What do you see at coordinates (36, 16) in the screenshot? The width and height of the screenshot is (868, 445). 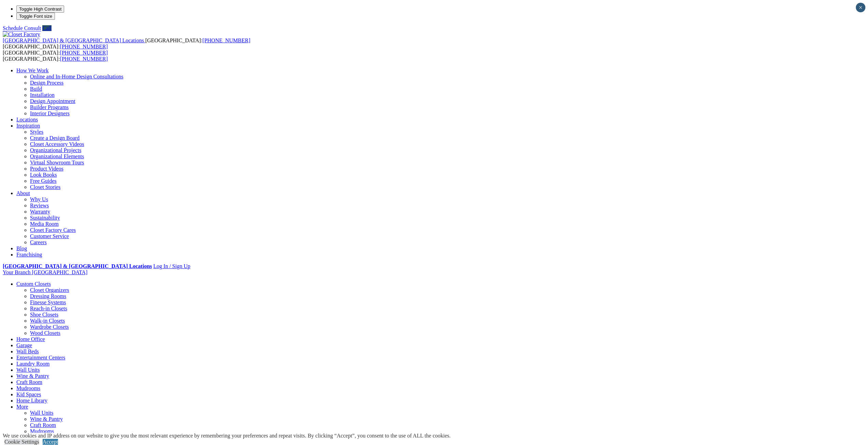 I see `span: Toggle Font size` at bounding box center [36, 16].